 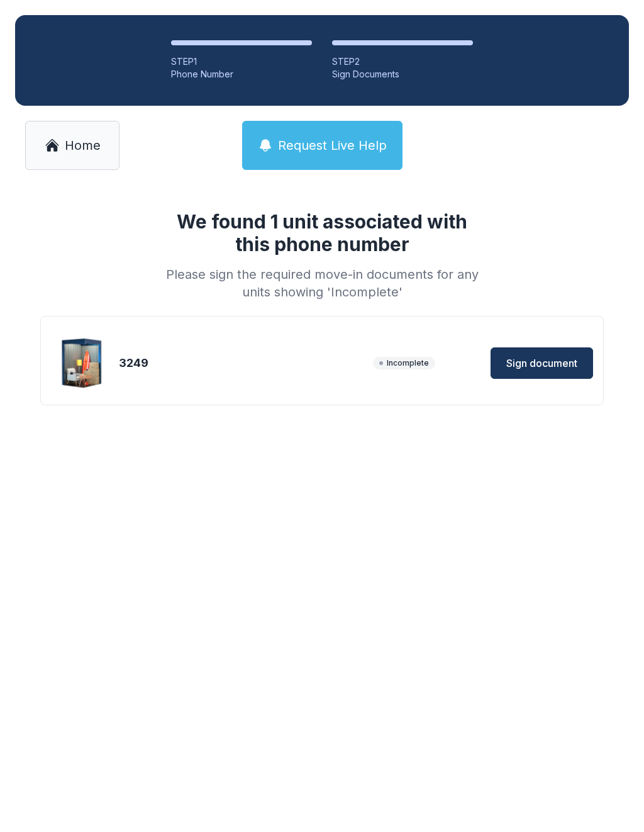 I want to click on div: Please sign the required move-in documents for any units showing 'Incomplete', so click(x=322, y=283).